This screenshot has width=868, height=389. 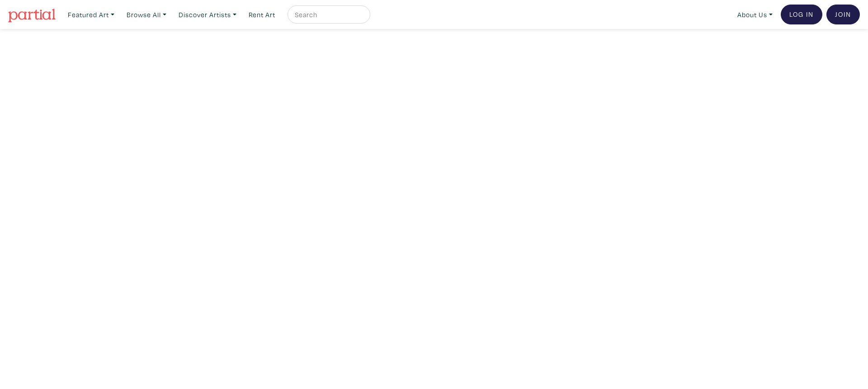 What do you see at coordinates (146, 15) in the screenshot?
I see `a: Browse All` at bounding box center [146, 15].